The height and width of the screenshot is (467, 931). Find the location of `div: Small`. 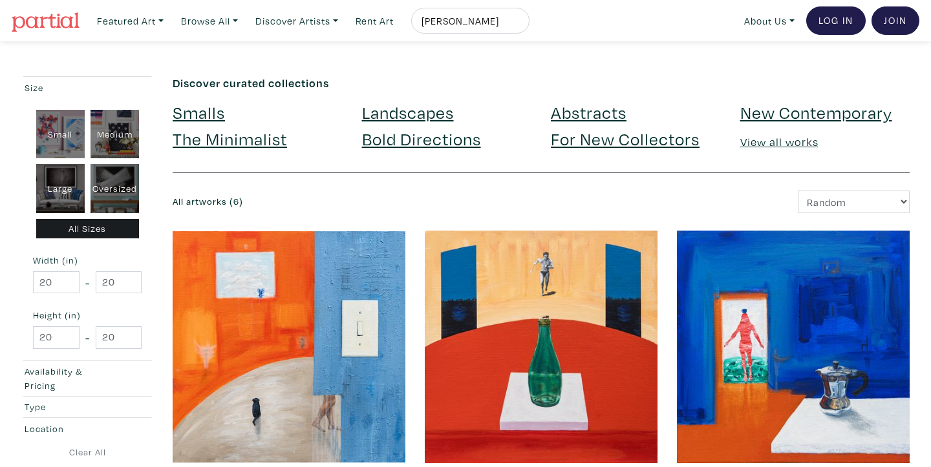

div: Small is located at coordinates (60, 134).